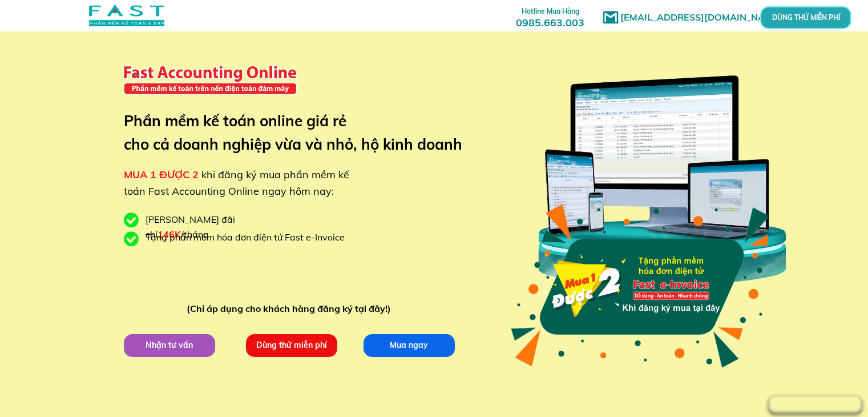 The height and width of the screenshot is (417, 868). What do you see at coordinates (806, 17) in the screenshot?
I see `p: DÙNG THỬ MIỄN PHÍ` at bounding box center [806, 17].